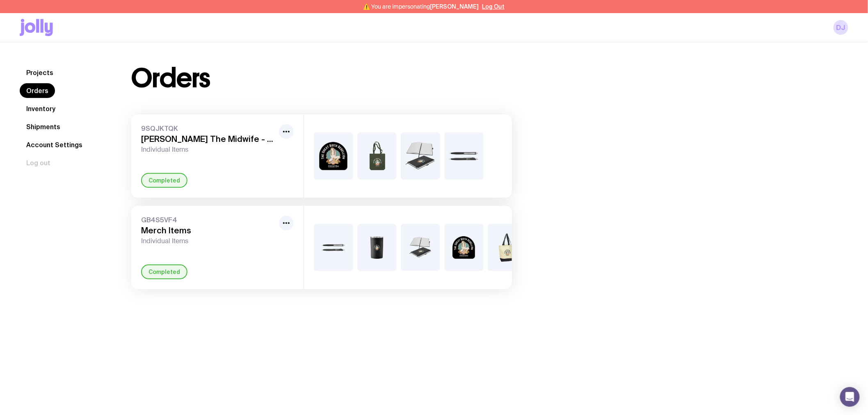  Describe the element at coordinates (841, 27) in the screenshot. I see `a: DJ` at that location.